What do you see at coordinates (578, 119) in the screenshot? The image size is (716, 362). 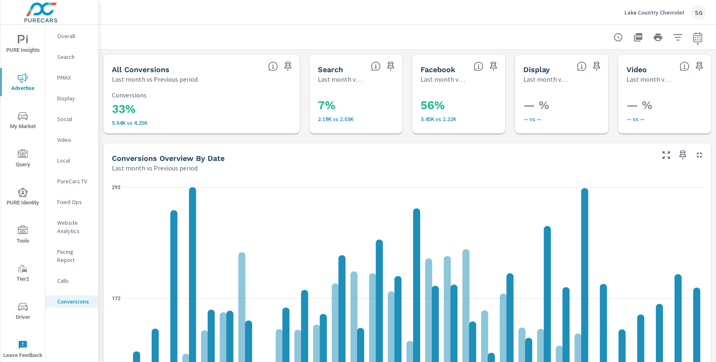 I see `p: — vs —` at bounding box center [578, 119].